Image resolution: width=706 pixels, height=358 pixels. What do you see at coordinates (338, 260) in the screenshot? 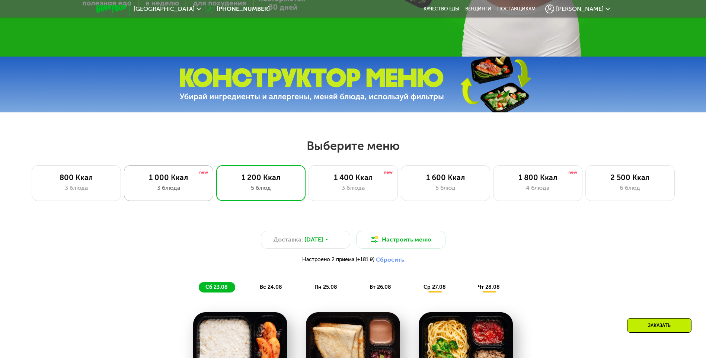
I see `span: Настроено 2 приема (+181 ₽)` at bounding box center [338, 260].